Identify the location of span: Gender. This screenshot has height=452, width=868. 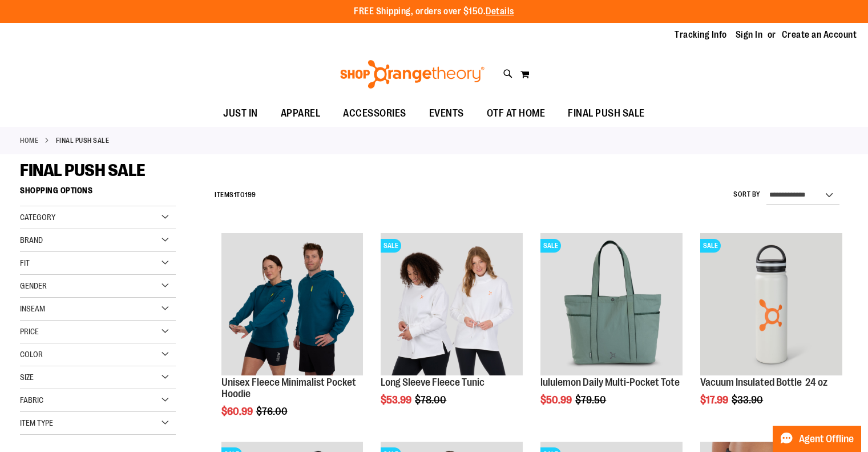
(33, 286).